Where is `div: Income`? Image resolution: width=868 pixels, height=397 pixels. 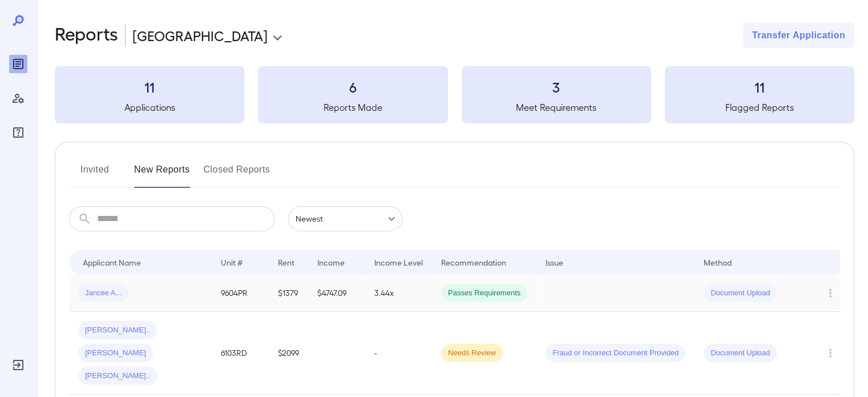
div: Income is located at coordinates (331, 262).